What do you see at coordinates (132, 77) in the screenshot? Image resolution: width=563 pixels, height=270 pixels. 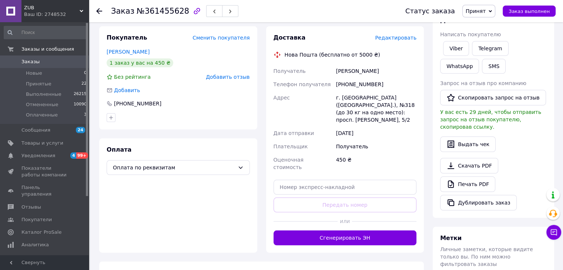 I see `span: Без рейтинга` at bounding box center [132, 77].